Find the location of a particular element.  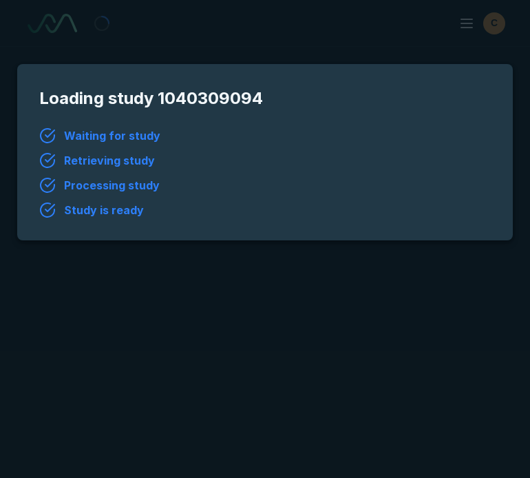

span: Waiting for study is located at coordinates (112, 136).